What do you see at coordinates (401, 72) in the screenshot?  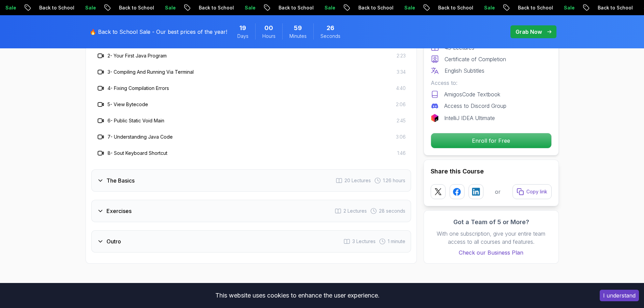 I see `span: 3:34` at bounding box center [401, 72].